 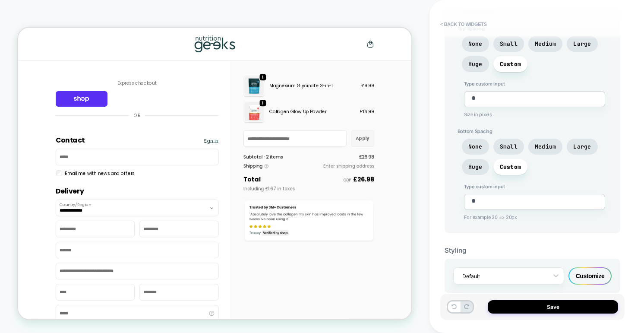 What do you see at coordinates (466, 77) in the screenshot?
I see `span: £9.99` at bounding box center [466, 77].